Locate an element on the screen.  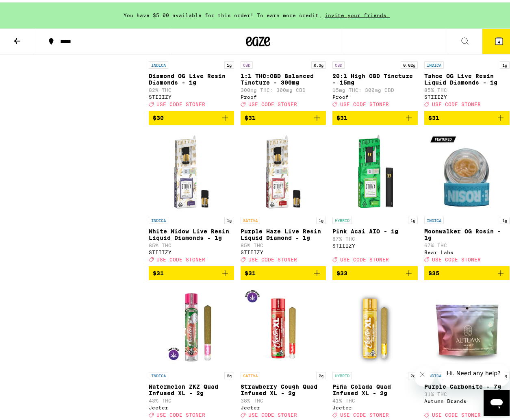
p: 87% THC is located at coordinates (375, 236).